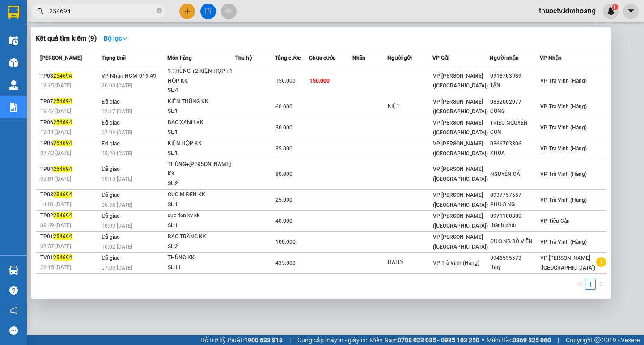 This screenshot has height=345, width=644. Describe the element at coordinates (69, 258) in the screenshot. I see `div: TV01` at that location.